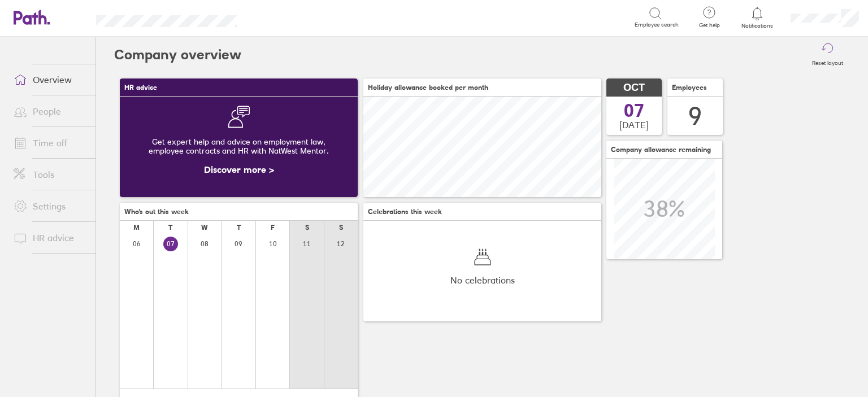  What do you see at coordinates (239, 169) in the screenshot?
I see `a: Discover more >` at bounding box center [239, 169].